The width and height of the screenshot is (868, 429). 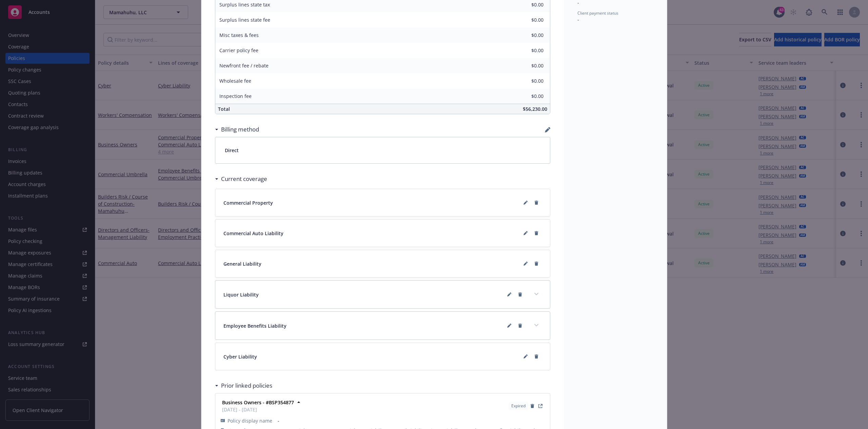 I want to click on h3: Current coverage, so click(x=244, y=179).